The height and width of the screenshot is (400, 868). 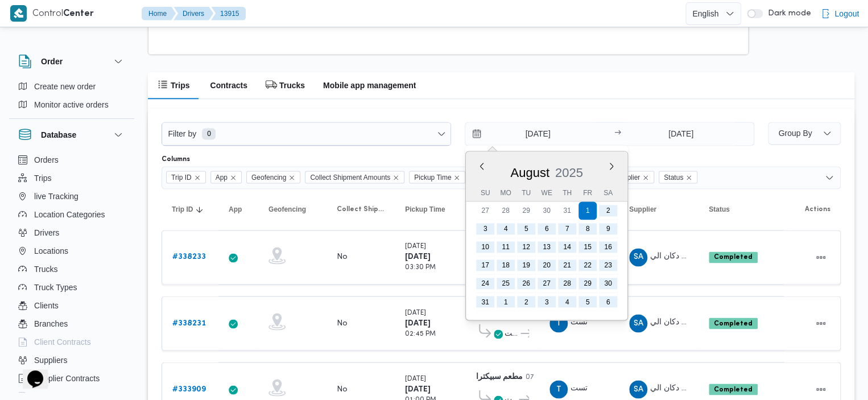 I want to click on div: day-17, so click(x=485, y=266).